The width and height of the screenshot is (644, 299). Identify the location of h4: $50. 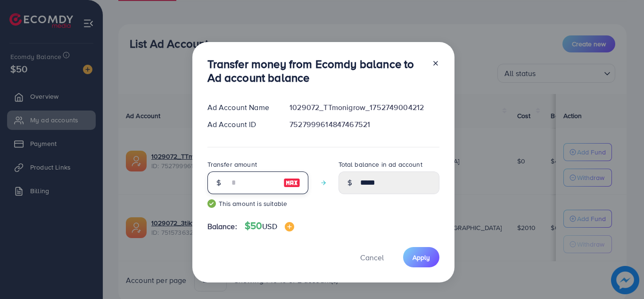
(269, 225).